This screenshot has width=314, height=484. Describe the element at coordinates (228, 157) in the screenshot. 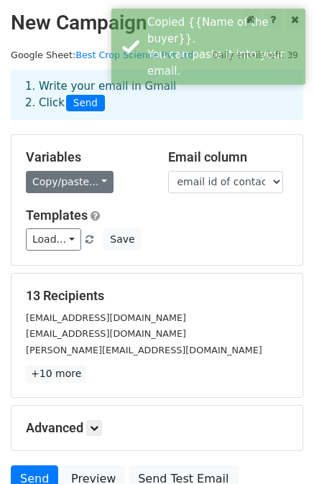

I see `h5: Email column` at that location.